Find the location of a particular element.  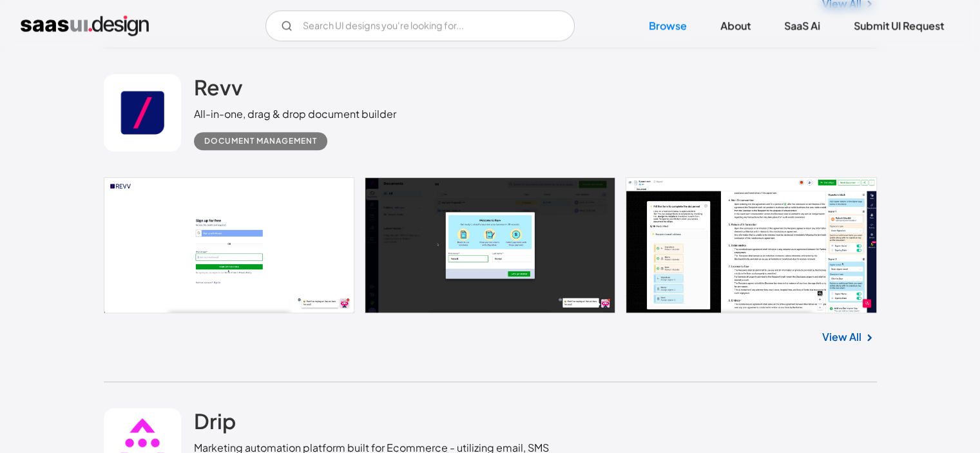

div: Document Management is located at coordinates (260, 141).